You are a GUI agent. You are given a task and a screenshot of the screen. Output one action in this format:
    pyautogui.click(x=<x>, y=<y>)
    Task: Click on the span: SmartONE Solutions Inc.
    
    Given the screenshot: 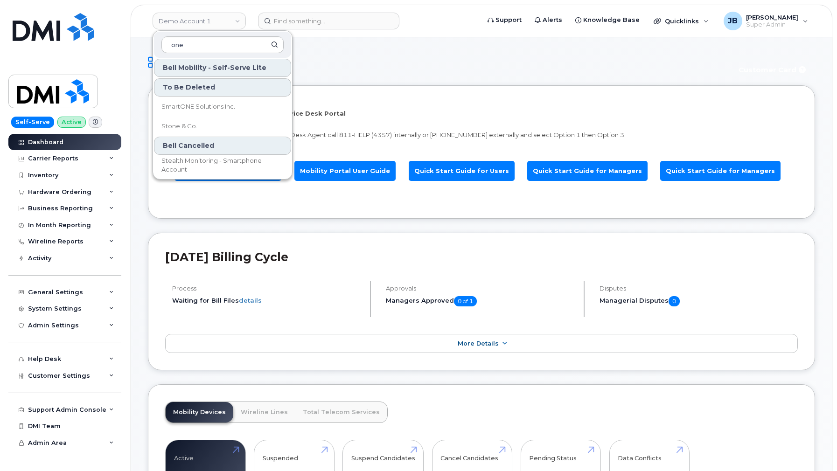 What is the action you would take?
    pyautogui.click(x=198, y=107)
    